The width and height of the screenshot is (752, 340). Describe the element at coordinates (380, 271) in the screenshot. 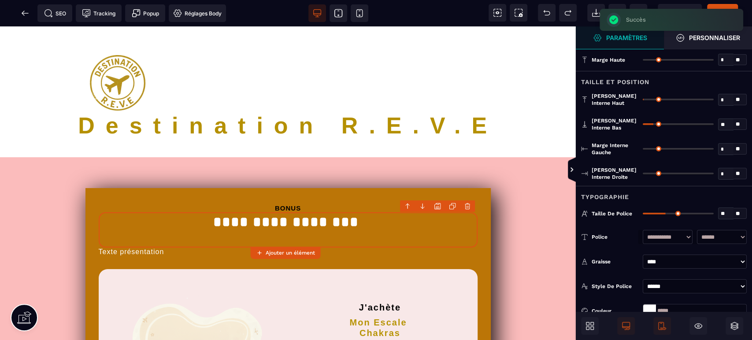

I see `h2: J'achète` at that location.